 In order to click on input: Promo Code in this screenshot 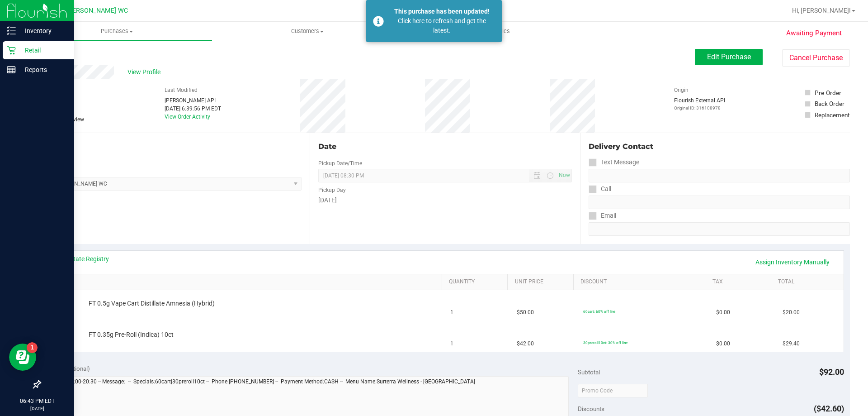, I will do `click(613, 390)`.